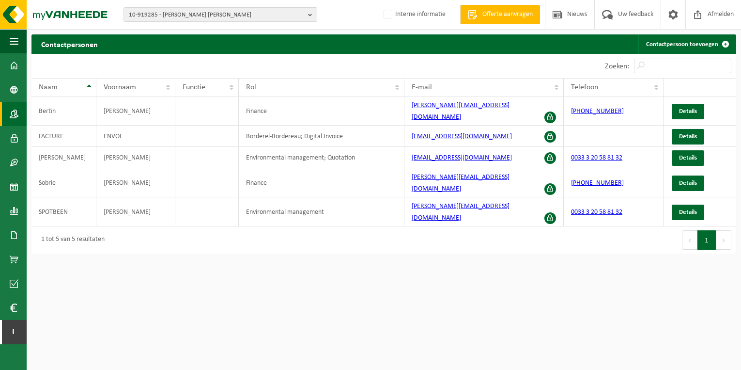  Describe the element at coordinates (414, 15) in the screenshot. I see `label: Interne informatie` at that location.